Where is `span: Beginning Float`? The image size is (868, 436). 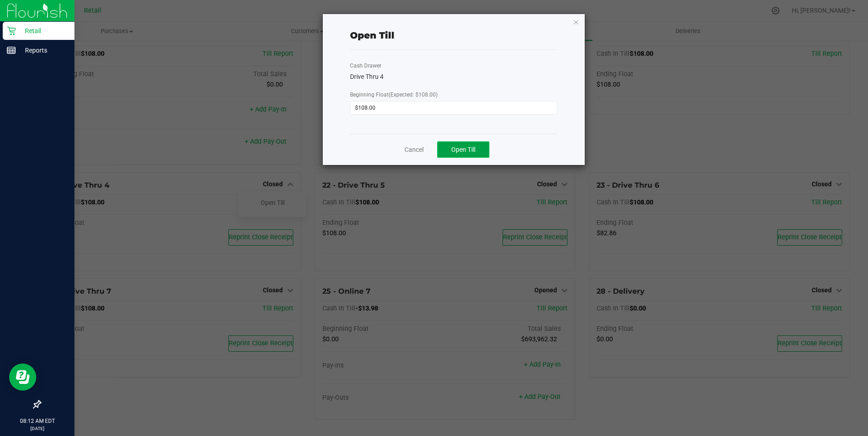 span: Beginning Float is located at coordinates (394, 94).